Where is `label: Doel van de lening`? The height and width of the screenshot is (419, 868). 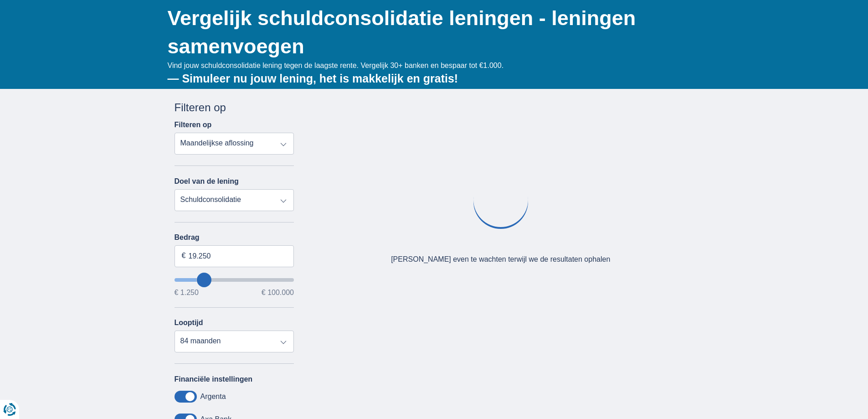
label: Doel van de lening is located at coordinates (207, 181).